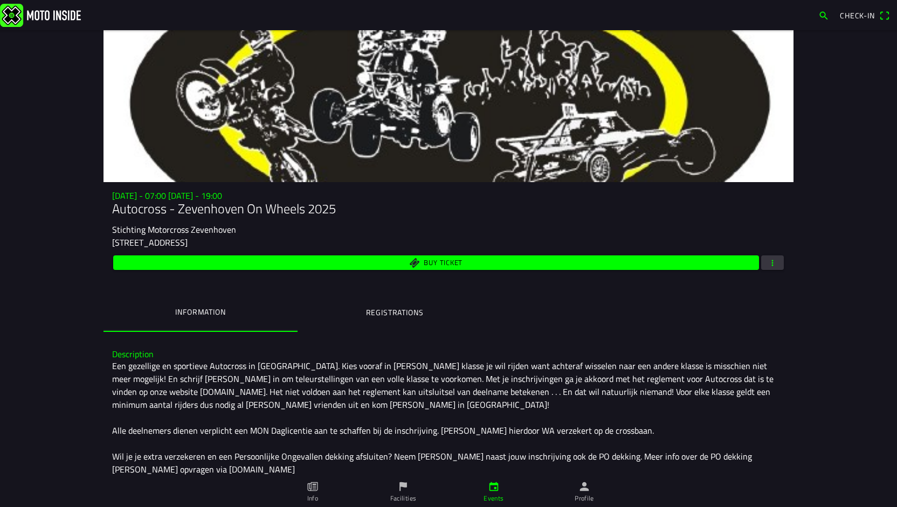  What do you see at coordinates (823, 15) in the screenshot?
I see `a: search` at bounding box center [823, 15].